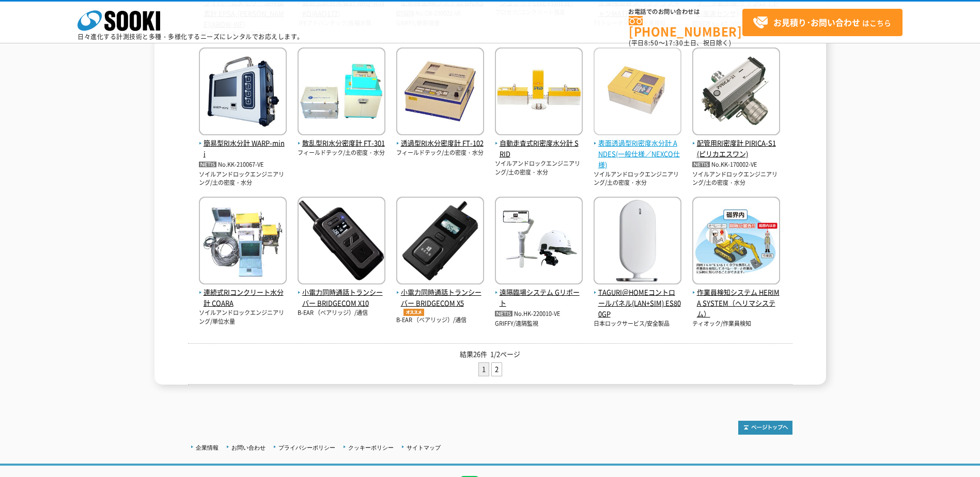 The width and height of the screenshot is (980, 477). What do you see at coordinates (249, 448) in the screenshot?
I see `a: お問い合わせ` at bounding box center [249, 448].